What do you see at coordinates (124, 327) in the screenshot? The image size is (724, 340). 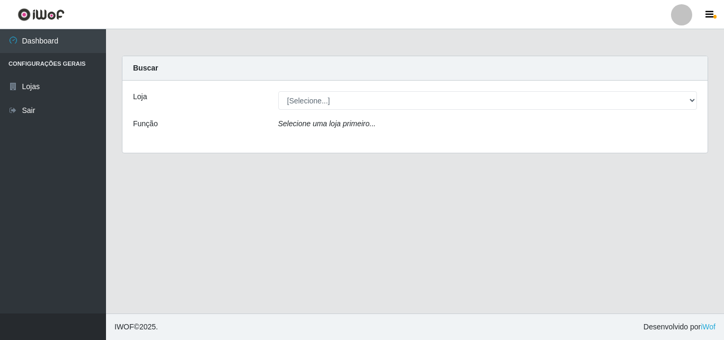 I see `span: IWOF` at bounding box center [124, 327].